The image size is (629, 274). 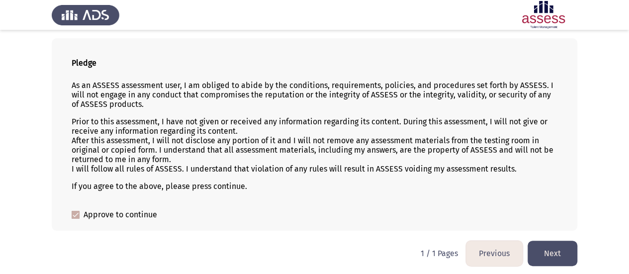 What do you see at coordinates (314, 145) in the screenshot?
I see `p: Prior to this assessment, I have not given or received any information regarding its content. Dur...` at bounding box center [314, 145].